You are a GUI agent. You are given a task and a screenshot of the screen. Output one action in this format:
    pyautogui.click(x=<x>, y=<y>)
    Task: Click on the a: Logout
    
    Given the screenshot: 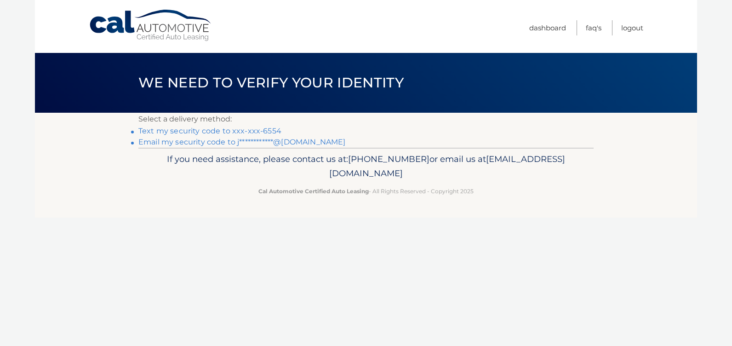 What is the action you would take?
    pyautogui.click(x=632, y=28)
    